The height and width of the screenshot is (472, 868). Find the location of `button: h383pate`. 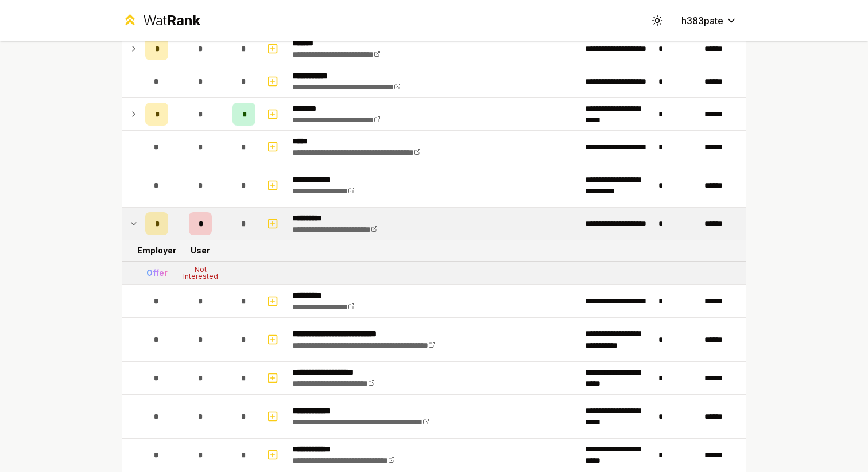

button: h383pate is located at coordinates (709, 20).